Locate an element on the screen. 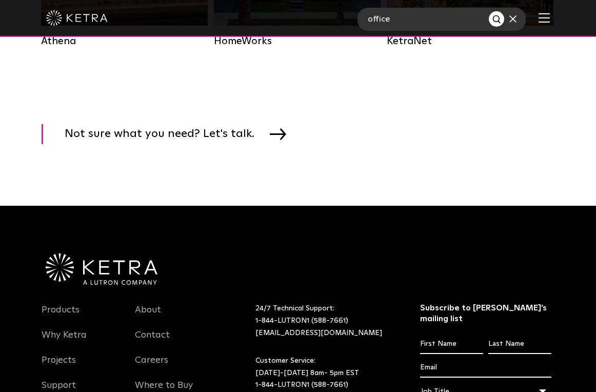 The image size is (596, 392). img: ketra-logo-2019-white is located at coordinates (77, 18).